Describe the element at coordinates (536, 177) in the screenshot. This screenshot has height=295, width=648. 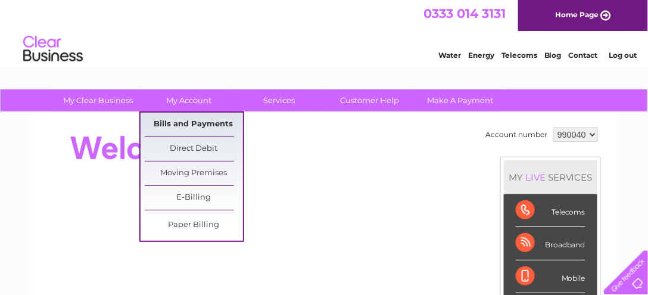
I see `div: LIVE` at that location.